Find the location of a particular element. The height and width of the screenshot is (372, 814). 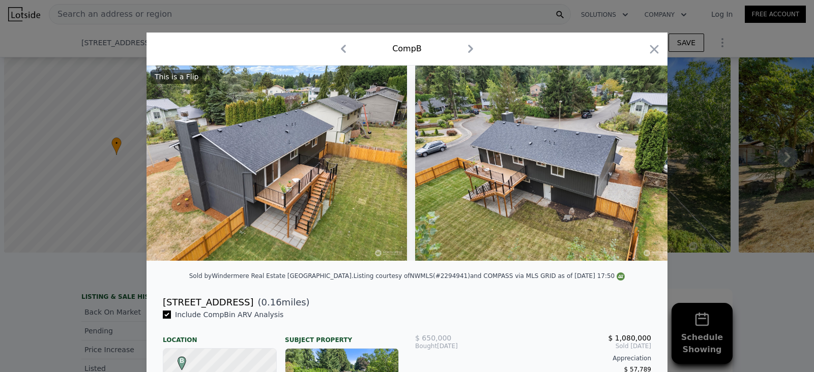

span: Bought is located at coordinates (426, 347).